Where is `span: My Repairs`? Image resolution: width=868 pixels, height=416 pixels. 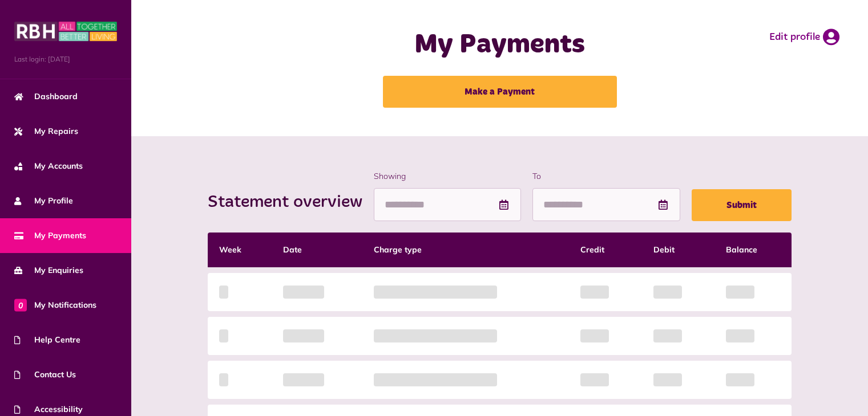 span: My Repairs is located at coordinates (46, 131).